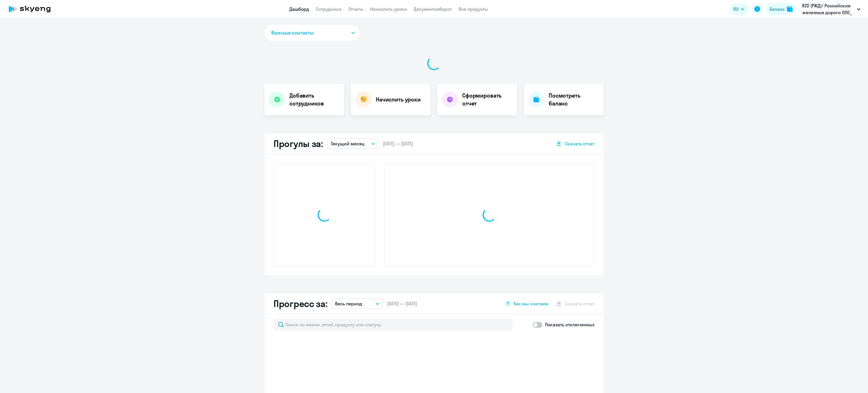 This screenshot has height=393, width=868. What do you see at coordinates (312, 33) in the screenshot?
I see `button: Важные контакты` at bounding box center [312, 33].